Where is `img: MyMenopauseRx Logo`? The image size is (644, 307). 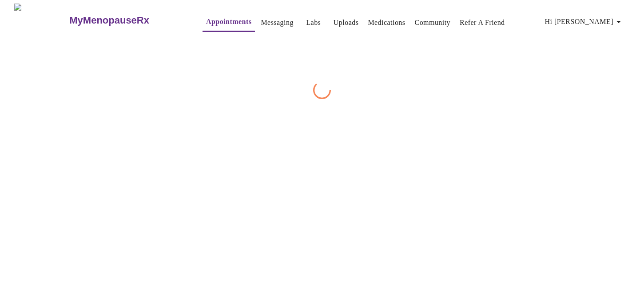
img: MyMenopauseRx Logo is located at coordinates (41, 20).